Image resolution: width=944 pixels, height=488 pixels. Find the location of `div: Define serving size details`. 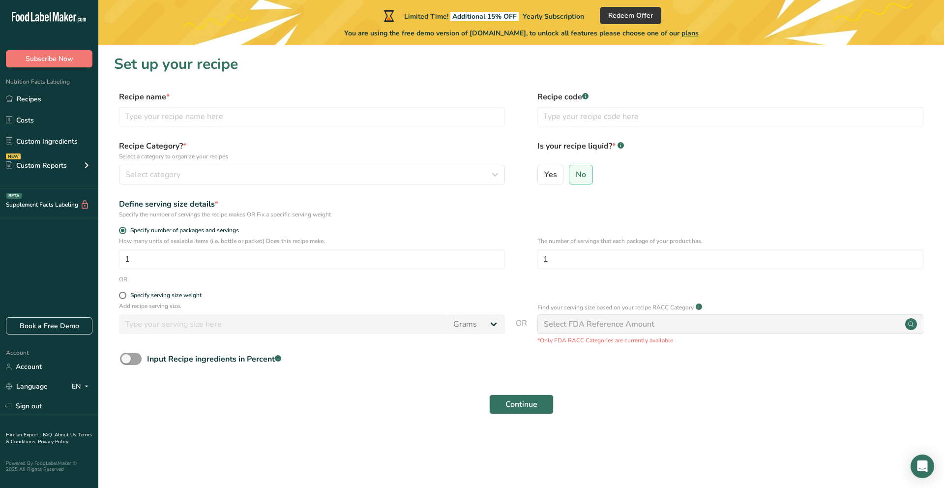

div: Define serving size details is located at coordinates (312, 204).